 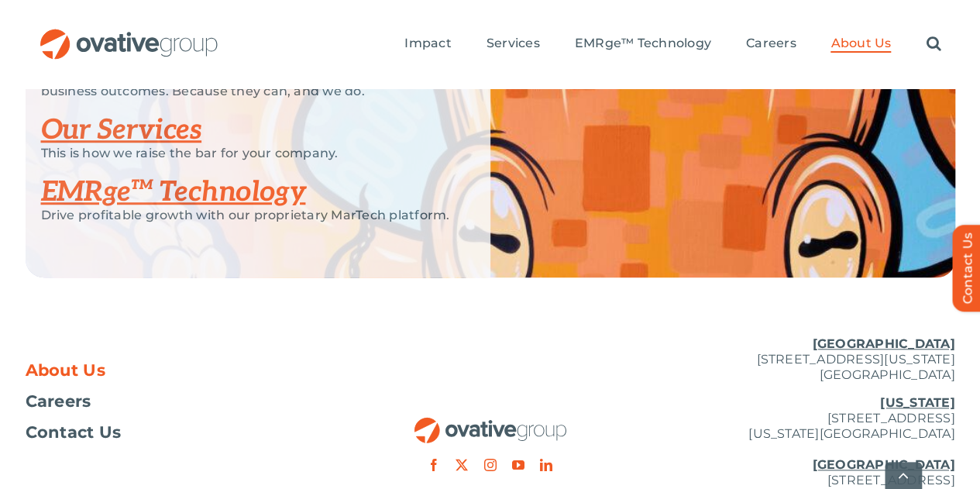 What do you see at coordinates (428, 44) in the screenshot?
I see `a: Impact` at bounding box center [428, 44].